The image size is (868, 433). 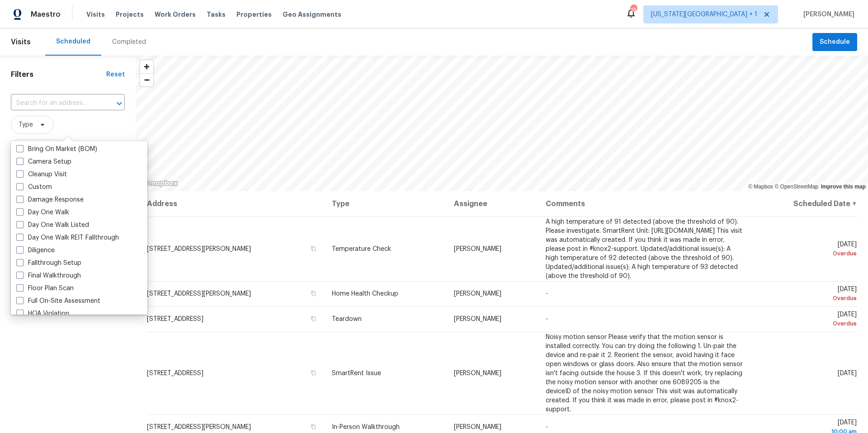 What do you see at coordinates (346, 319) in the screenshot?
I see `span: Teardown` at bounding box center [346, 319].